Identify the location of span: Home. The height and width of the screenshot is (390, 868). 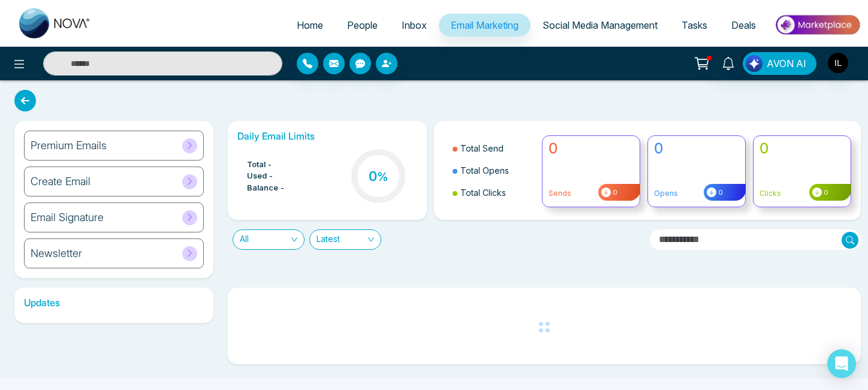
(310, 25).